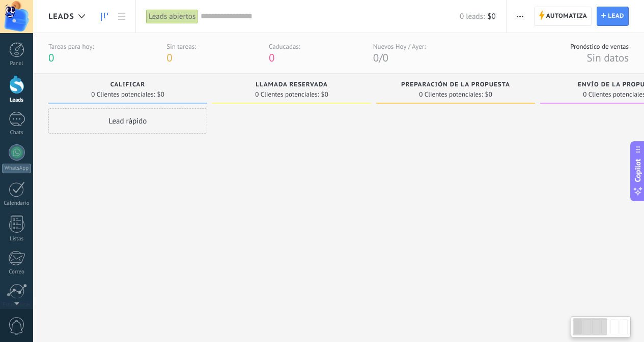 Image resolution: width=644 pixels, height=342 pixels. What do you see at coordinates (292, 85) in the screenshot?
I see `span: Llamada reservada` at bounding box center [292, 85].